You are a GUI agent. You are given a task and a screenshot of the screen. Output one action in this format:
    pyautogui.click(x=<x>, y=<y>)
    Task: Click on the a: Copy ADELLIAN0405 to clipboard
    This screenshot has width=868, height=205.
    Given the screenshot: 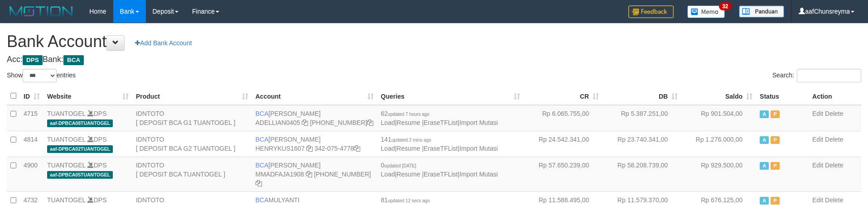 What is the action you would take?
    pyautogui.click(x=305, y=123)
    